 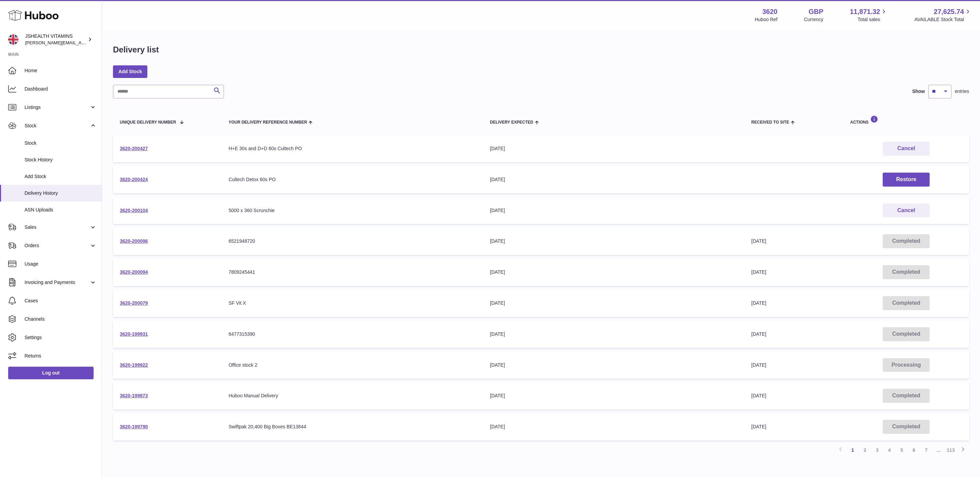 What do you see at coordinates (147, 122) in the screenshot?
I see `span: Unique Delivery Number` at bounding box center [147, 122].